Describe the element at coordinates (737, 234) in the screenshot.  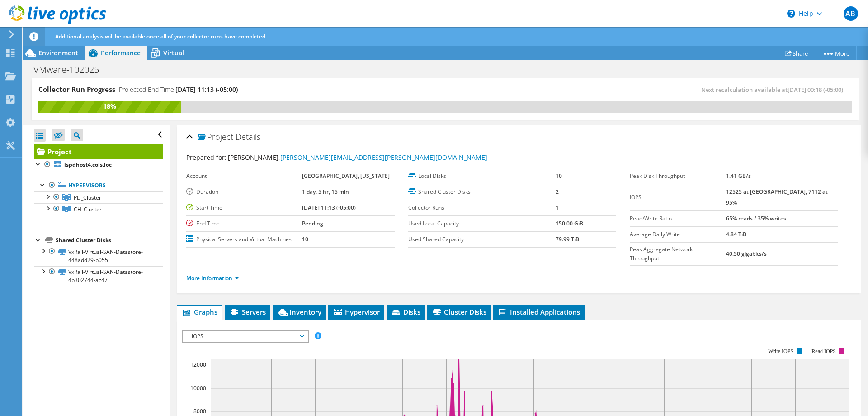
I see `b: 4.84 TiB` at that location.